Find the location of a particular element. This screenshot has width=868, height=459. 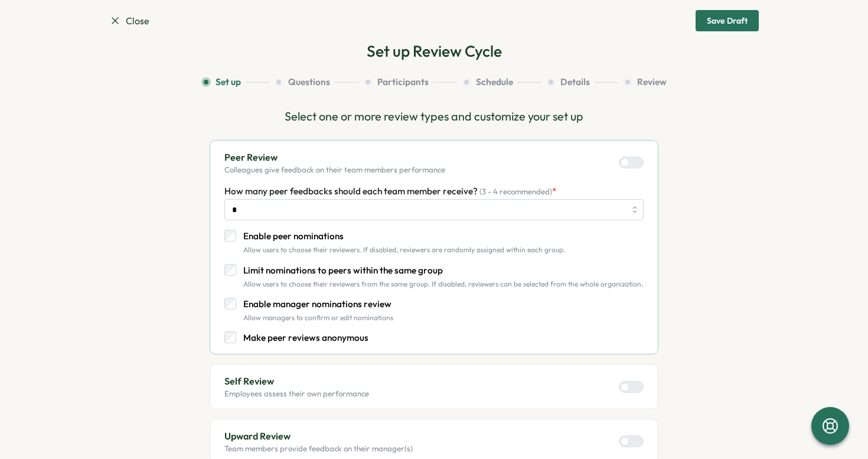

p: Colleagues give feedback on their team members performance is located at coordinates (335, 170).